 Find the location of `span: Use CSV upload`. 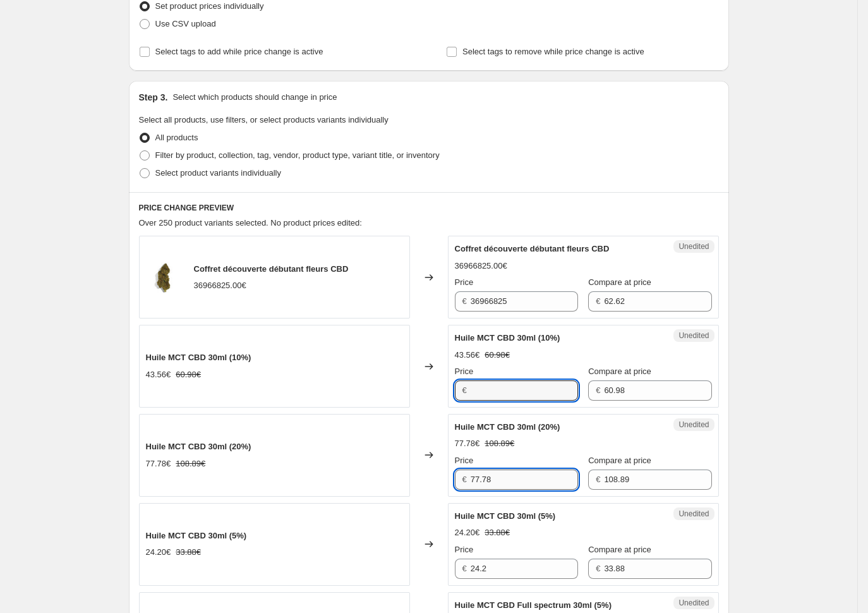

span: Use CSV upload is located at coordinates (186, 24).